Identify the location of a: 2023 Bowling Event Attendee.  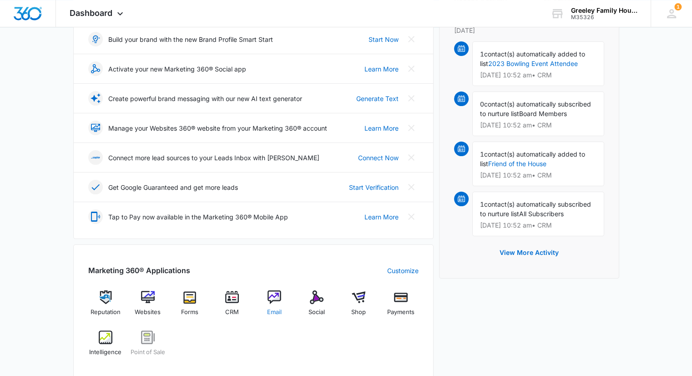
(533, 63).